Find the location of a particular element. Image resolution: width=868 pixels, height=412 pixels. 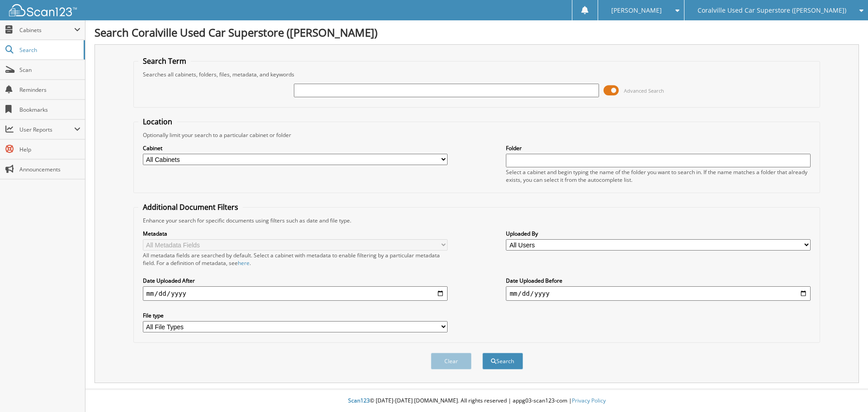

div: Select a cabinet and begin typing the name of the folder you want to search in. If the name match... is located at coordinates (658, 176).